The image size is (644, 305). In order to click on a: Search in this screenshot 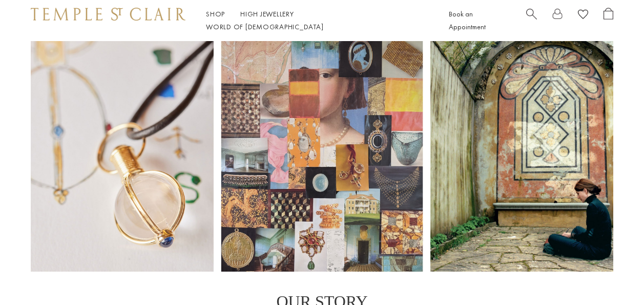, I will do `click(531, 21)`.